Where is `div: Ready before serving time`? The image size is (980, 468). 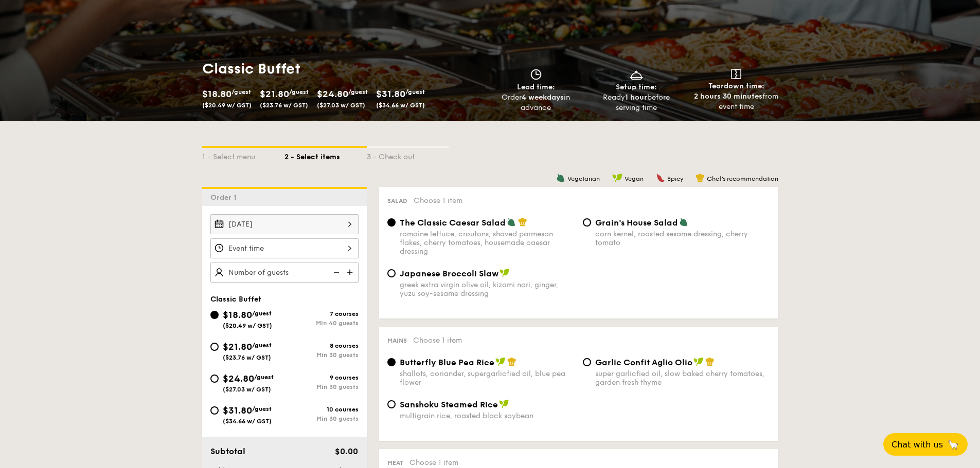 div: Ready before serving time is located at coordinates (636, 103).